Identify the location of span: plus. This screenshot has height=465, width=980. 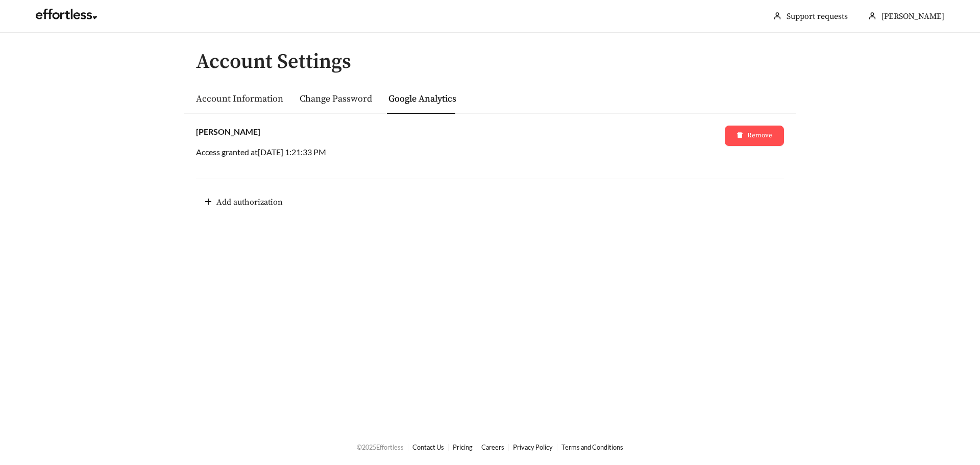
(208, 203).